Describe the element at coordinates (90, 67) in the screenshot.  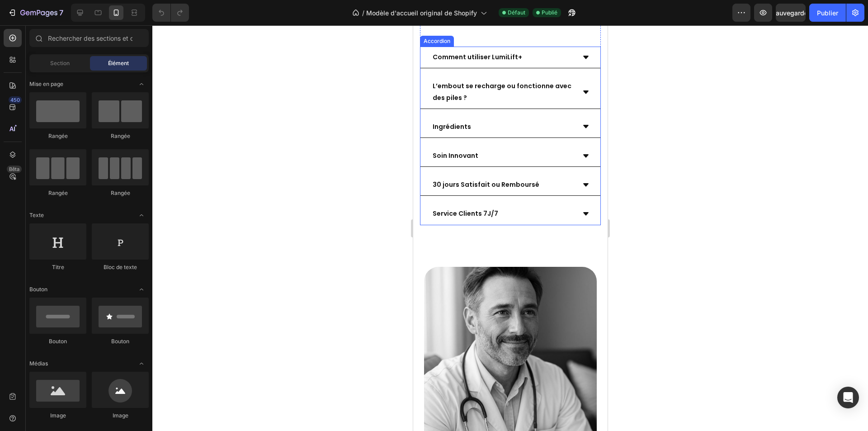
I see `p: L’embout se recharge ou fonctionne avec des piles ?` at that location.